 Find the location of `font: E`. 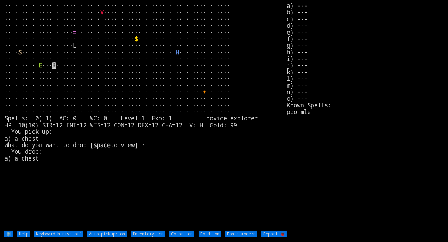

font: E is located at coordinates (40, 65).